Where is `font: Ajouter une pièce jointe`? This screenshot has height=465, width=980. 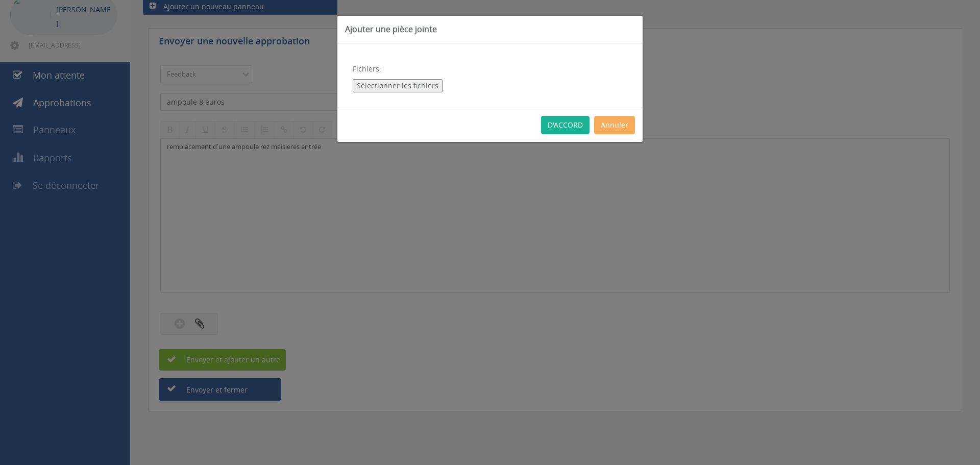
font: Ajouter une pièce jointe is located at coordinates (391, 29).